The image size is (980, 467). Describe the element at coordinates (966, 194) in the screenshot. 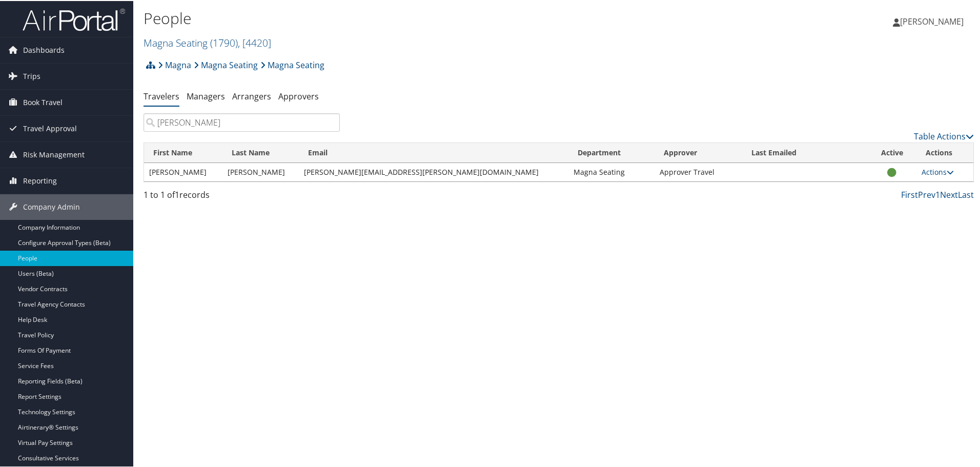

I see `a: Last` at that location.